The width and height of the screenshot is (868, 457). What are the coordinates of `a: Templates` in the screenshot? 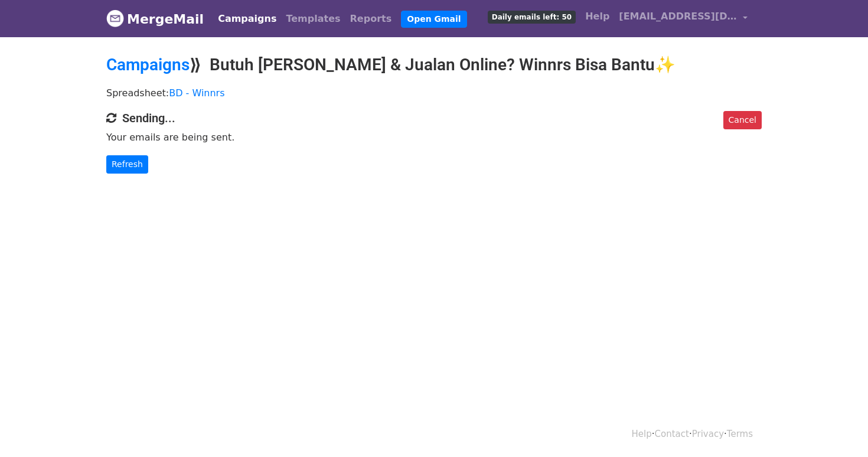 It's located at (313, 19).